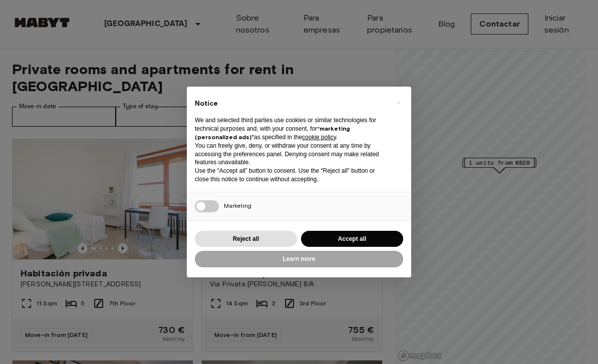 The image size is (598, 364). Describe the element at coordinates (291, 154) in the screenshot. I see `p: You can freely give, deny, or withdraw your consent at any time by accessing the preferences pane...` at that location.